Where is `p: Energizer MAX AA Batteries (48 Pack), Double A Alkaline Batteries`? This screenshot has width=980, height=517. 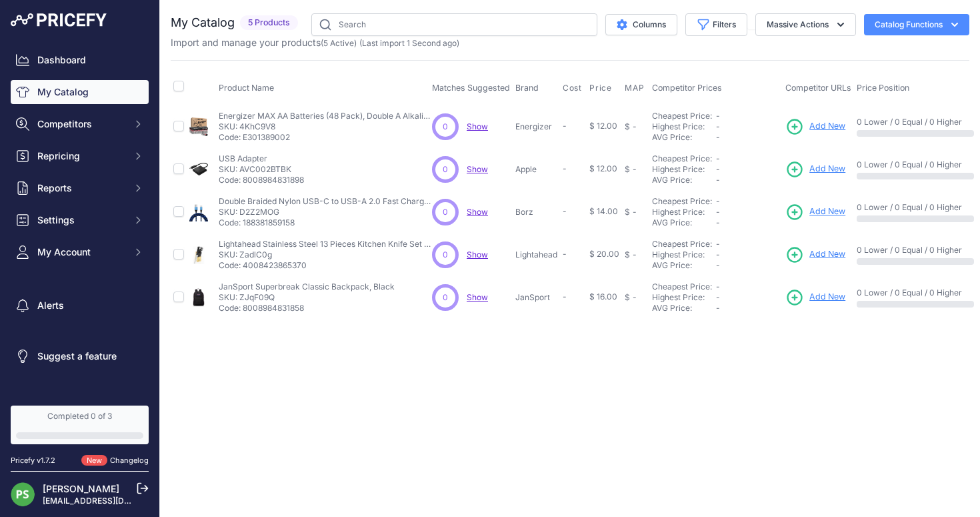
p: Energizer MAX AA Batteries (48 Pack), Double A Alkaline Batteries is located at coordinates (325, 116).